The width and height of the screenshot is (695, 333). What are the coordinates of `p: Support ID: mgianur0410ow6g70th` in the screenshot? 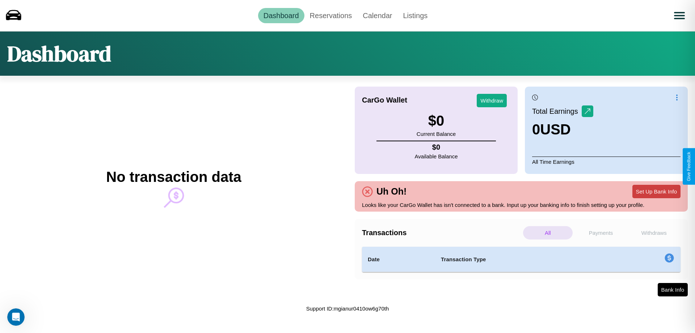 It's located at (347, 308).